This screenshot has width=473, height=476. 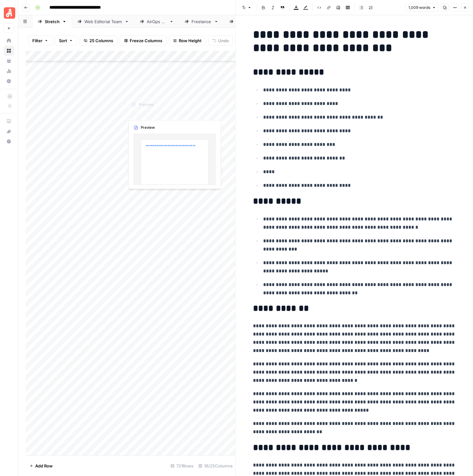 What do you see at coordinates (246, 21) in the screenshot?
I see `a: Mag Team` at bounding box center [246, 21].